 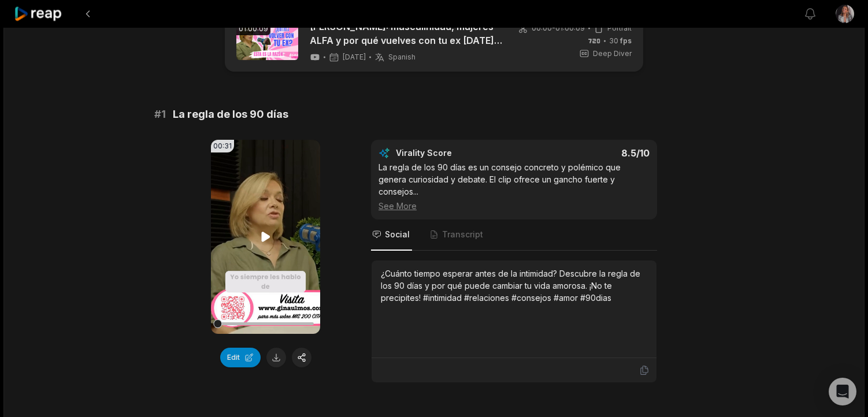 What do you see at coordinates (588, 153) in the screenshot?
I see `div: 8.5 /10` at bounding box center [588, 153].